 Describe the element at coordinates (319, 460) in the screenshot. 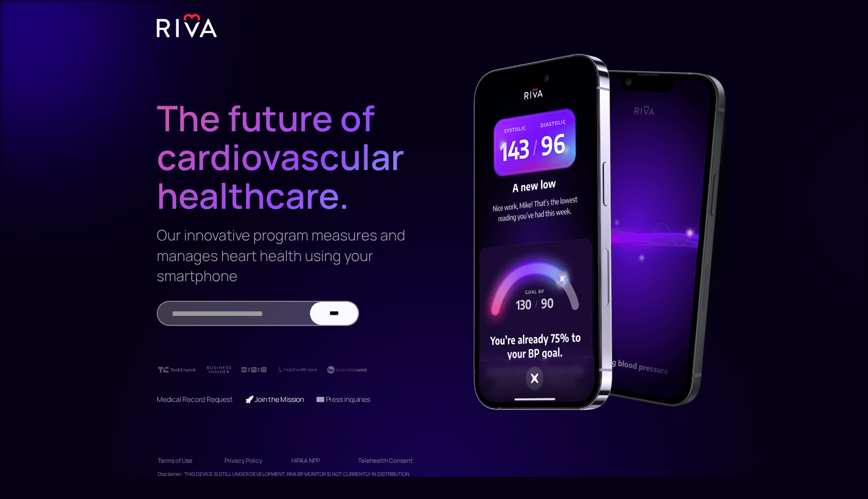

I see `a: HIPAA NPP` at that location.